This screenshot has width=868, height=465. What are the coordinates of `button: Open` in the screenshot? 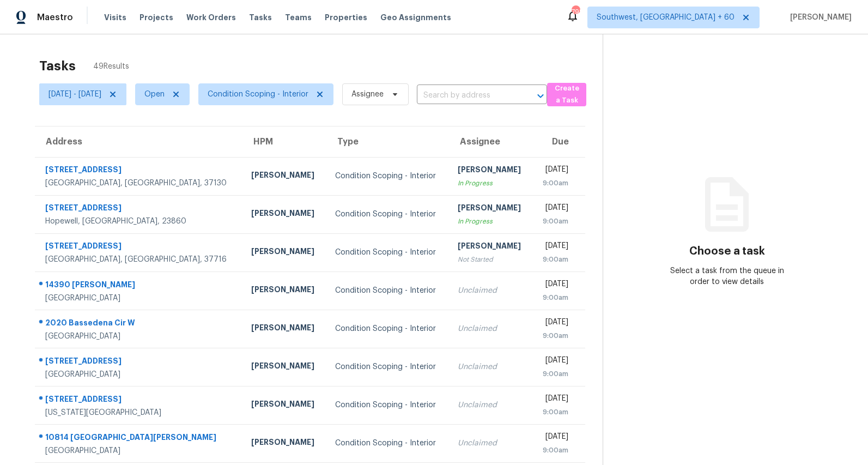 It's located at (540, 96).